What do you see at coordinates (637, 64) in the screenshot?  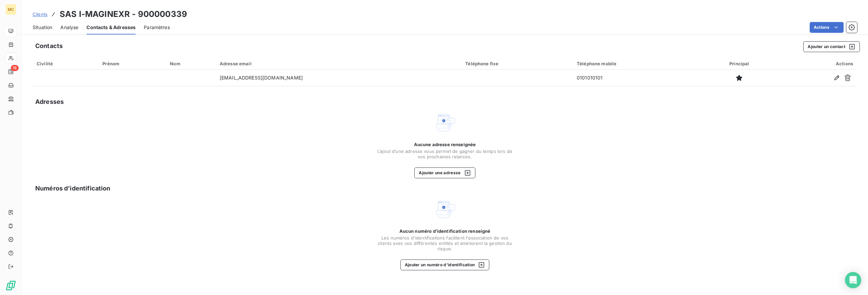 I see `div: Téléphone mobile` at bounding box center [637, 64].